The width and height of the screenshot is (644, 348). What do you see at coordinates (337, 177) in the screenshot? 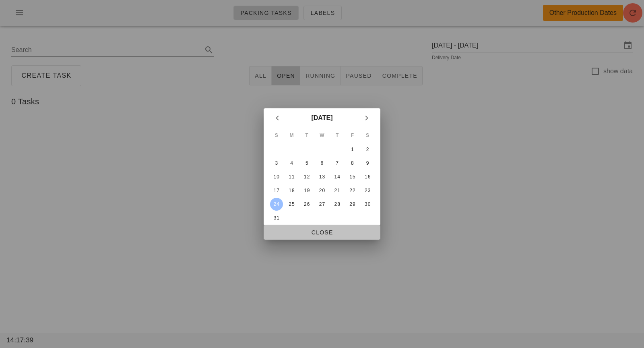
I see `button: 14` at bounding box center [337, 177].